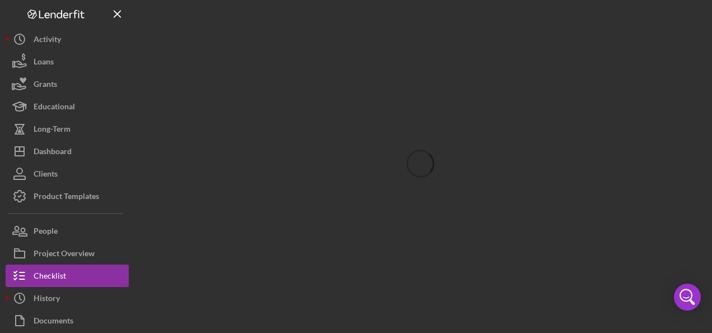 The width and height of the screenshot is (712, 333). What do you see at coordinates (46, 299) in the screenshot?
I see `div: History` at bounding box center [46, 299].